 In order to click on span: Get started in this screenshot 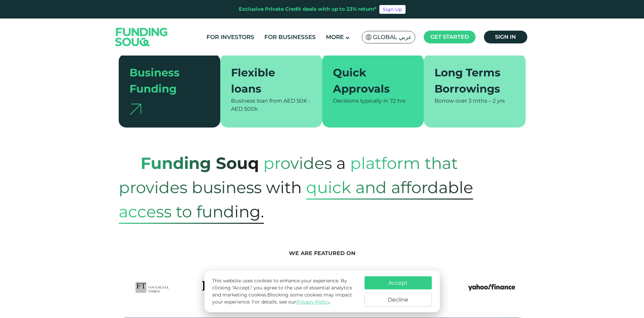, I will do `click(450, 36)`.